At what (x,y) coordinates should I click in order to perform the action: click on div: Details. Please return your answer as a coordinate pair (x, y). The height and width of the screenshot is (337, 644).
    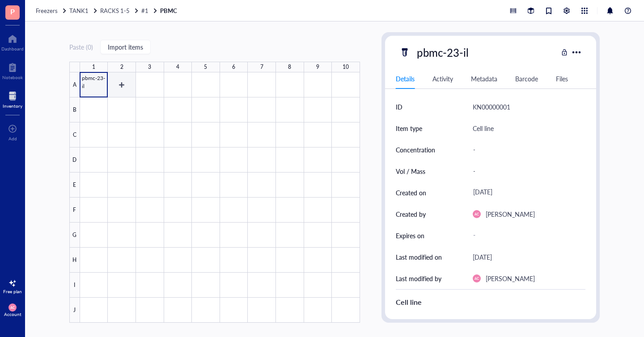
    Looking at the image, I should click on (405, 79).